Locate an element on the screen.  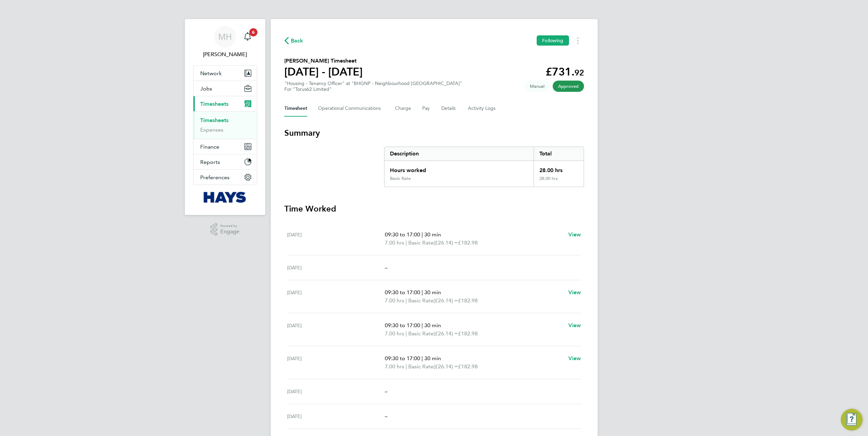
button: Reports is located at coordinates (225, 162).